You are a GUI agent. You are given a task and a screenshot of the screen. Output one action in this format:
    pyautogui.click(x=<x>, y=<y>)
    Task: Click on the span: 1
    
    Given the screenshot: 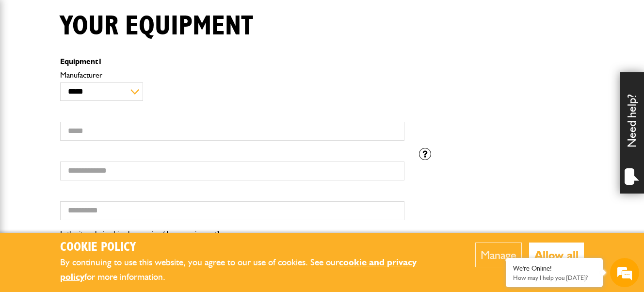 What is the action you would take?
    pyautogui.click(x=100, y=61)
    